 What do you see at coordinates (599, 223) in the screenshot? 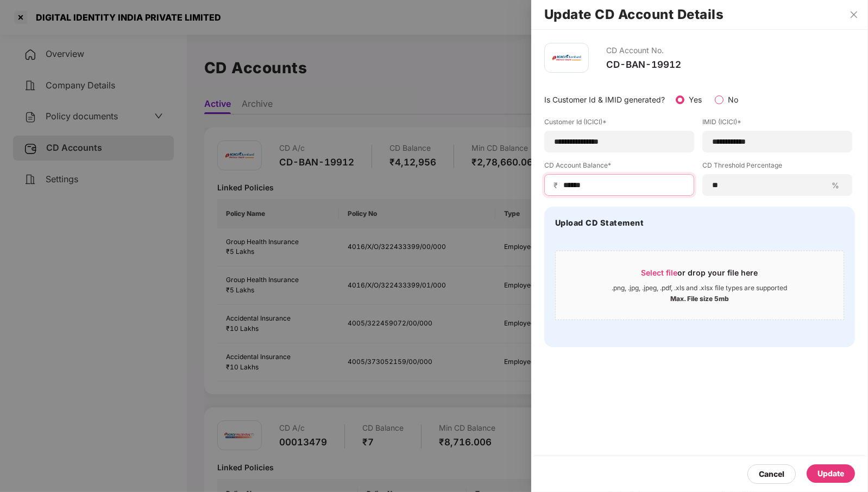
I see `h4: Upload CD Statement` at bounding box center [599, 223].